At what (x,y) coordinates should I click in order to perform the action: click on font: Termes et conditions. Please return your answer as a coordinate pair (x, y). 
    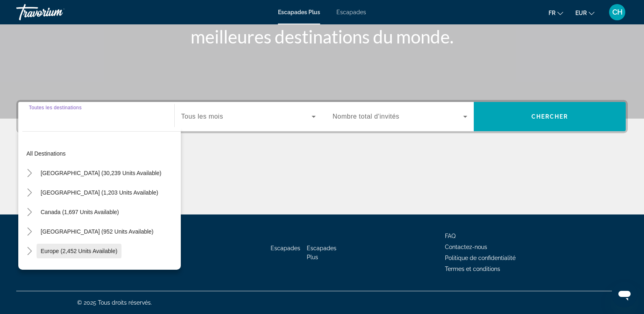
    Looking at the image, I should click on (473, 269).